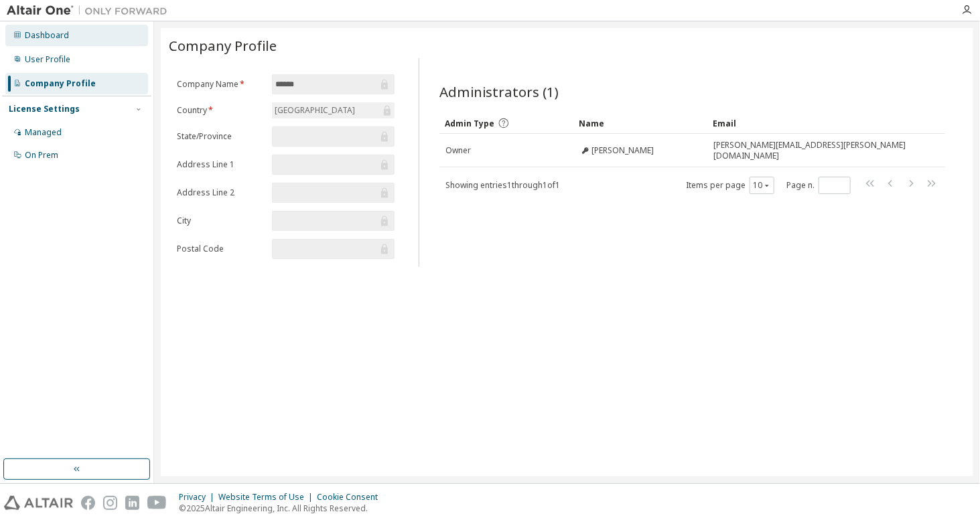 Image resolution: width=980 pixels, height=522 pixels. I want to click on span: Showing entries 1 through 1 of 1, so click(502, 185).